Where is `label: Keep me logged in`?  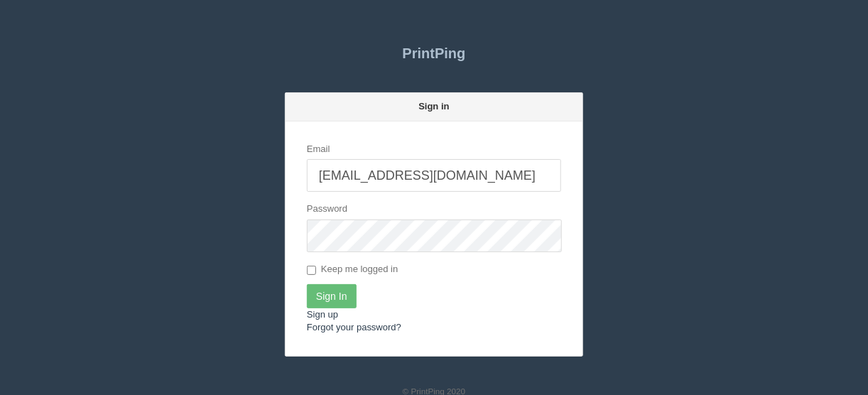
label: Keep me logged in is located at coordinates (352, 270).